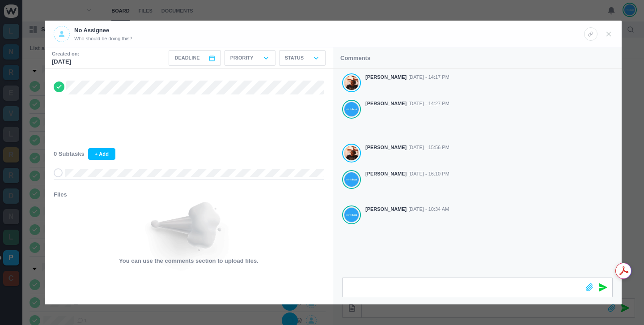 This screenshot has height=325, width=644. What do you see at coordinates (187, 58) in the screenshot?
I see `span: Deadline` at bounding box center [187, 58].